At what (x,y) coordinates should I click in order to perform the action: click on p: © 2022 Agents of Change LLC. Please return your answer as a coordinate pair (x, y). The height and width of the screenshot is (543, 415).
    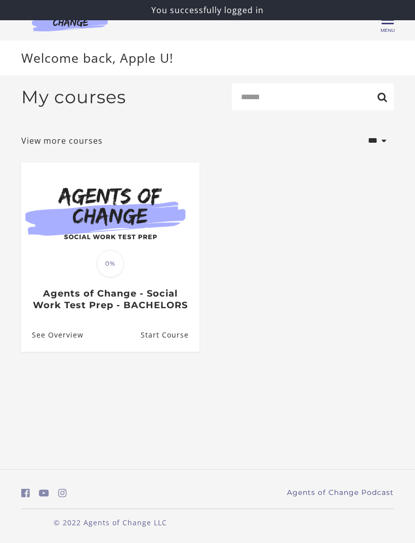
    Looking at the image, I should click on (110, 522).